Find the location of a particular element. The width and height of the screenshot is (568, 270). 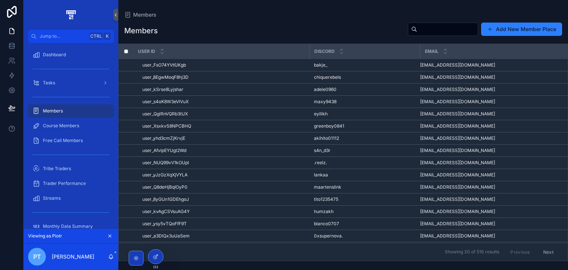

span: user_QgiRnVQRb3tUX is located at coordinates (165, 114).